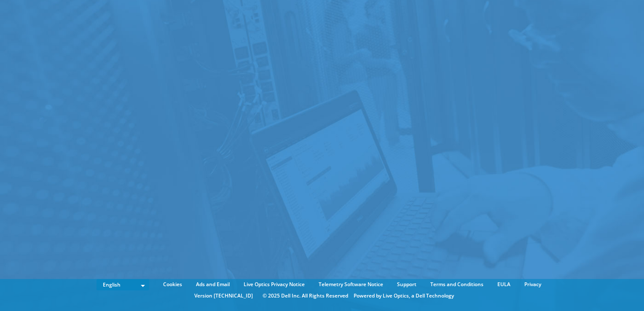 Image resolution: width=644 pixels, height=311 pixels. I want to click on a: Privacy, so click(533, 284).